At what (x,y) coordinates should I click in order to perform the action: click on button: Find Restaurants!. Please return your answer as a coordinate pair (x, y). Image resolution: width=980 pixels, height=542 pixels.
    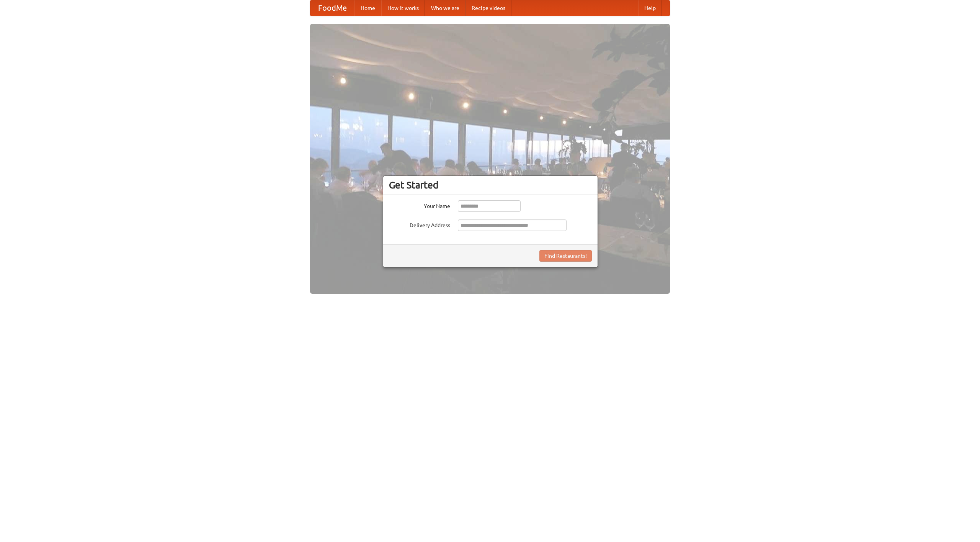
    Looking at the image, I should click on (565, 256).